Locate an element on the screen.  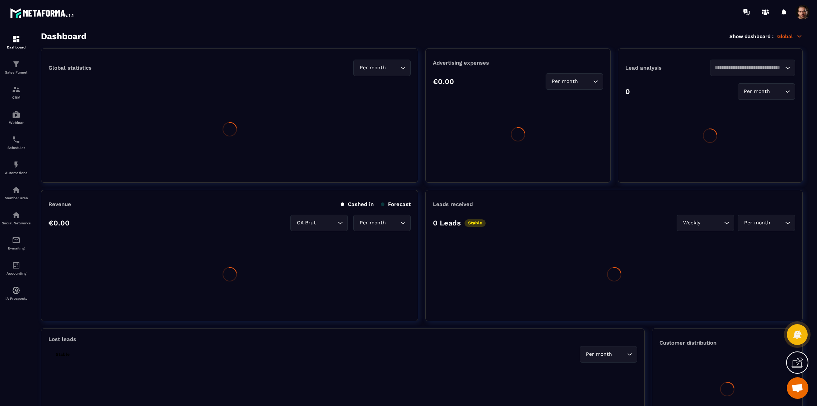
a: automationsautomationsMember area is located at coordinates (16, 193).